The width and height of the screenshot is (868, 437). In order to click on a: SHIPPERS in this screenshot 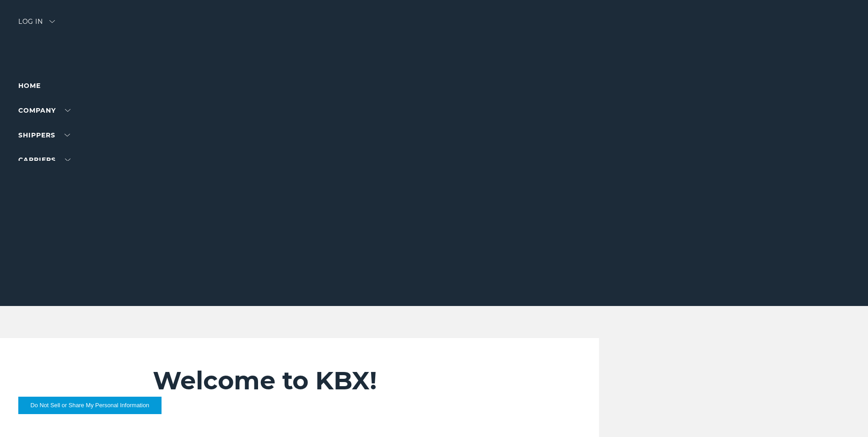, I will do `click(44, 135)`.